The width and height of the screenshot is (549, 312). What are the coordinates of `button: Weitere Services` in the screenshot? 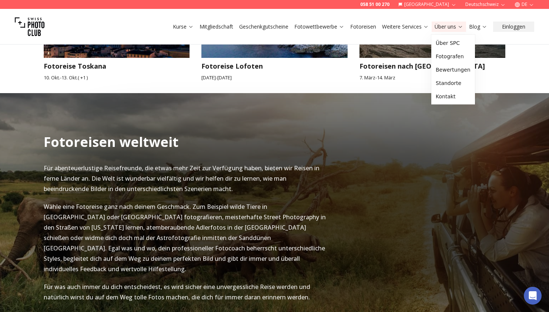 It's located at (406, 27).